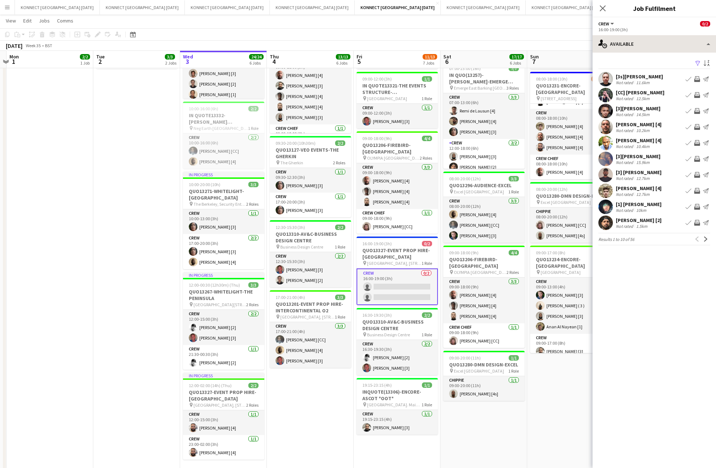 The width and height of the screenshot is (716, 468). I want to click on div: 2 Jobs, so click(171, 63).